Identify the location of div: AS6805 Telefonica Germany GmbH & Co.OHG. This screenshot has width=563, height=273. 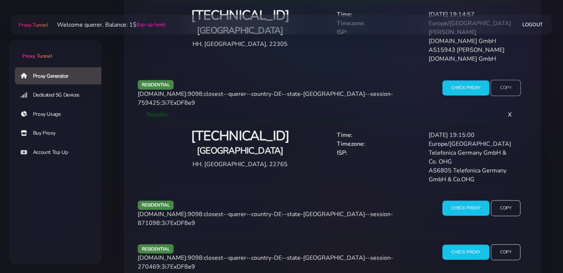
(470, 175).